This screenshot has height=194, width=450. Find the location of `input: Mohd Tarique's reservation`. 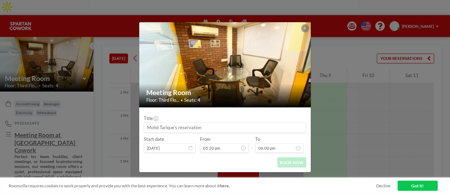

input: Mohd Tarique's reservation is located at coordinates (225, 127).